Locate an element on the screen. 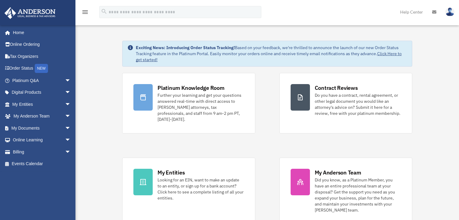  div: NEW is located at coordinates (41, 69).